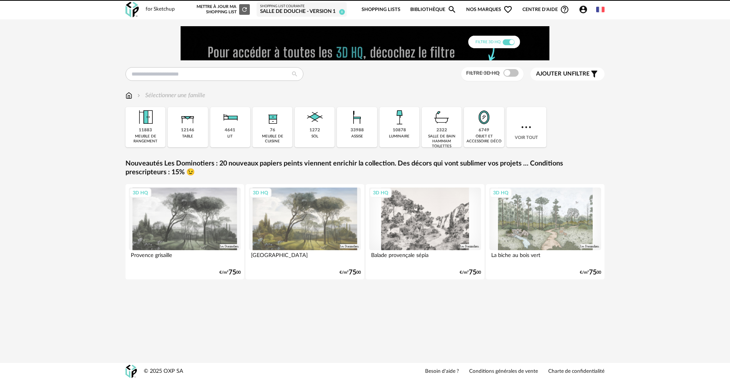  What do you see at coordinates (484, 117) in the screenshot?
I see `img: Miroir.png` at bounding box center [484, 117].